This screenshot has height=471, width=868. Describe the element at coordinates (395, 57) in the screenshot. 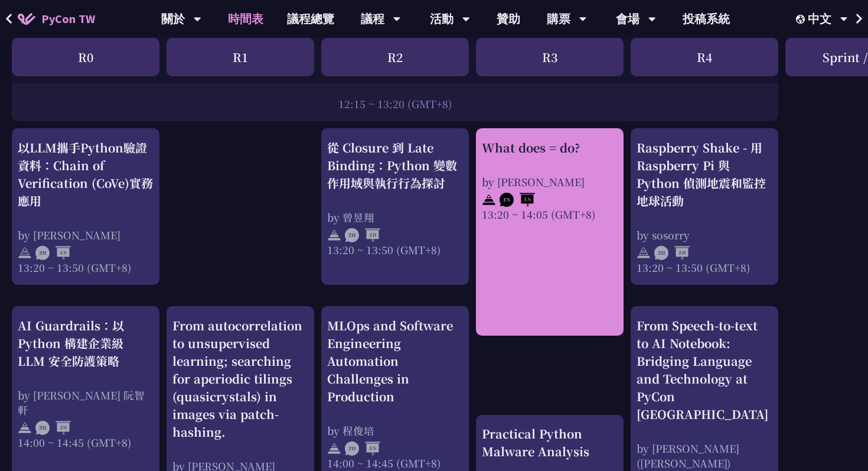

I see `div: R2` at that location.